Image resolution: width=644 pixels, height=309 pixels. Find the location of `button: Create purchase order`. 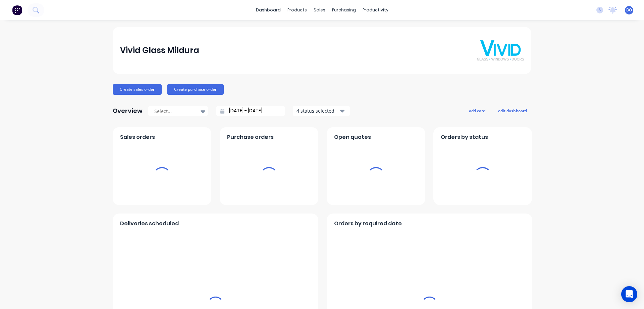

button: Create purchase order is located at coordinates (195, 89).